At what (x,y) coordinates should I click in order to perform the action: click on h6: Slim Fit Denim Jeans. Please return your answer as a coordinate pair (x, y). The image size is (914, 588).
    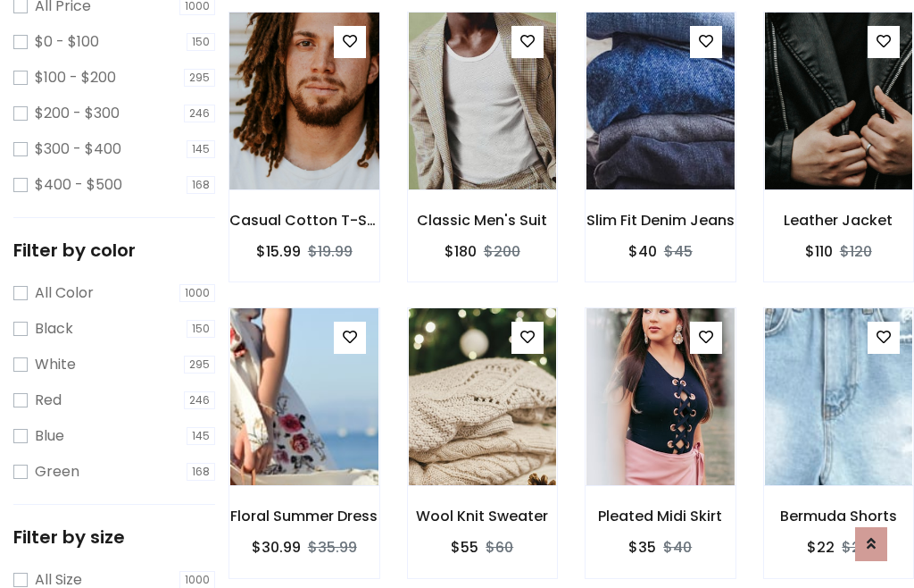
    Looking at the image, I should click on (661, 220).